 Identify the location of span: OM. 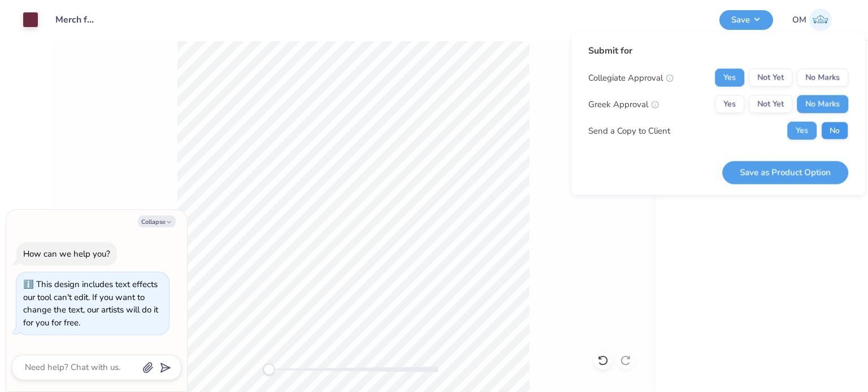
(799, 20).